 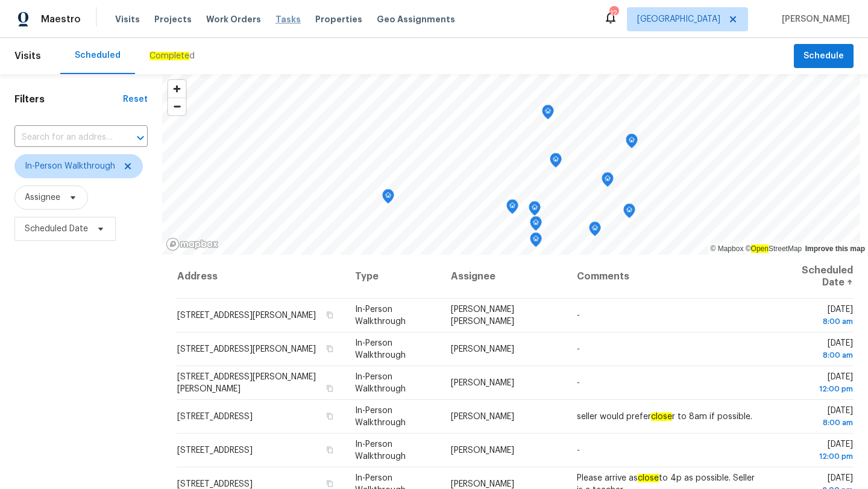 I want to click on span: Work Orders, so click(x=233, y=20).